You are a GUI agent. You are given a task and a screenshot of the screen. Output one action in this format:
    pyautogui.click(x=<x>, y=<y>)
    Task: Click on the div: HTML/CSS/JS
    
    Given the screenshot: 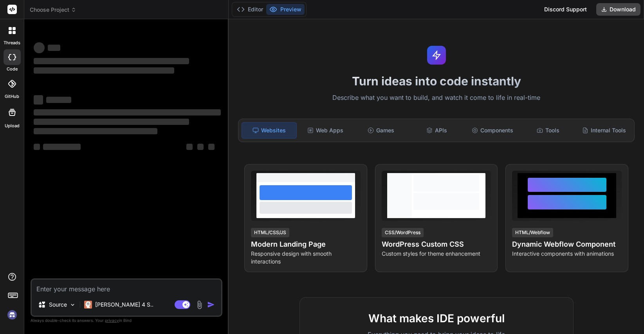 What is the action you would take?
    pyautogui.click(x=270, y=233)
    